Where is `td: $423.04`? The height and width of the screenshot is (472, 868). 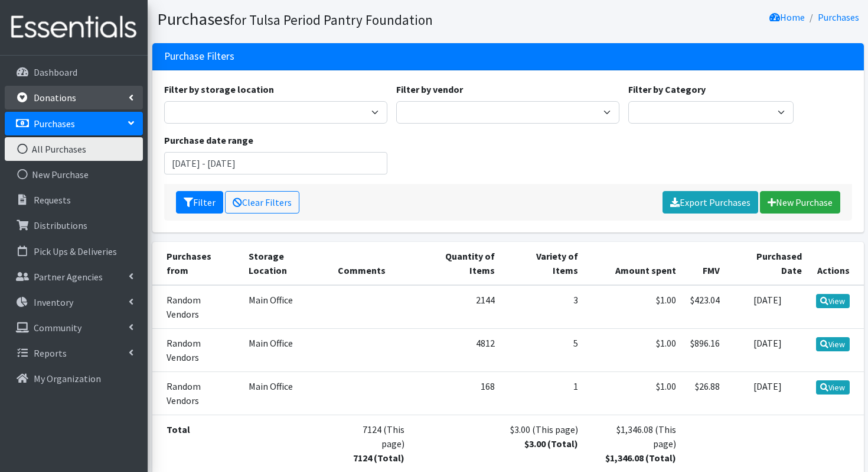 td: $423.04 is located at coordinates (705, 307).